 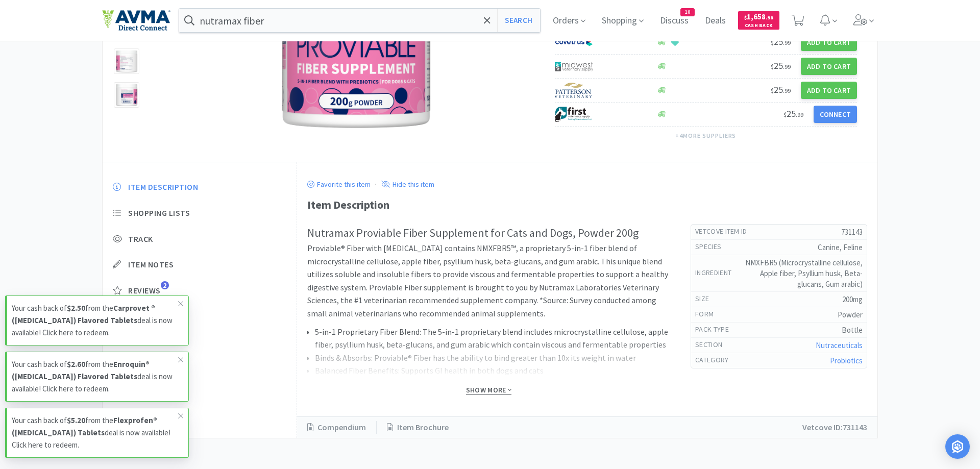 I want to click on img: 67d67680309e4a0bb49a5ff0391dcc42_6.png, so click(x=574, y=114).